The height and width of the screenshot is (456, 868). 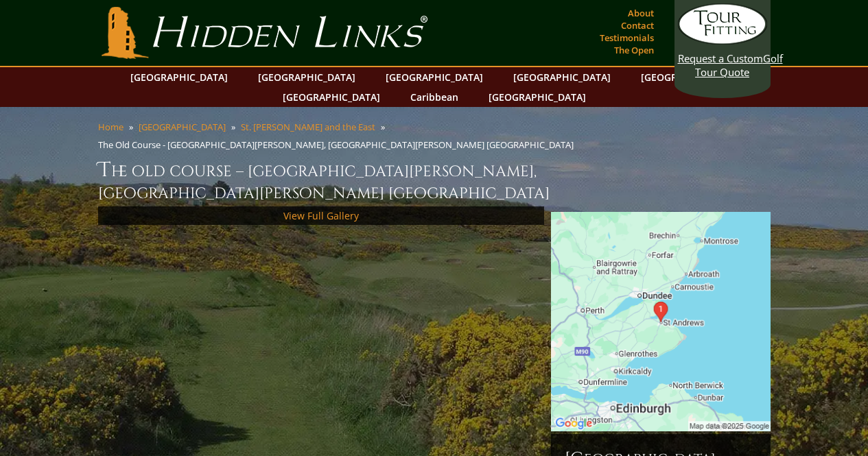 What do you see at coordinates (661, 321) in the screenshot?
I see `img: Google Map of St Andrews Links, St Andrews, United Kingdom` at bounding box center [661, 321].